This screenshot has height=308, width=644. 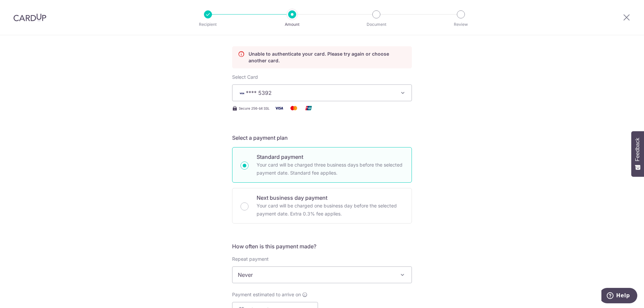 What do you see at coordinates (327, 57) in the screenshot?
I see `p: Unable to authenticate your card. Please try again or choose another card.` at bounding box center [327, 57].